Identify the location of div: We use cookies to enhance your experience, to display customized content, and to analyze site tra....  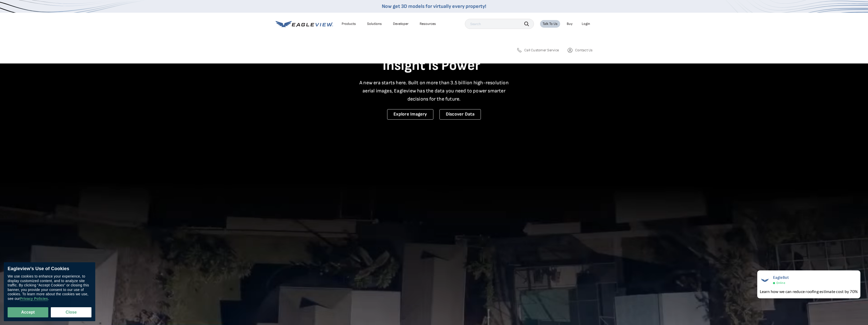
(50, 287).